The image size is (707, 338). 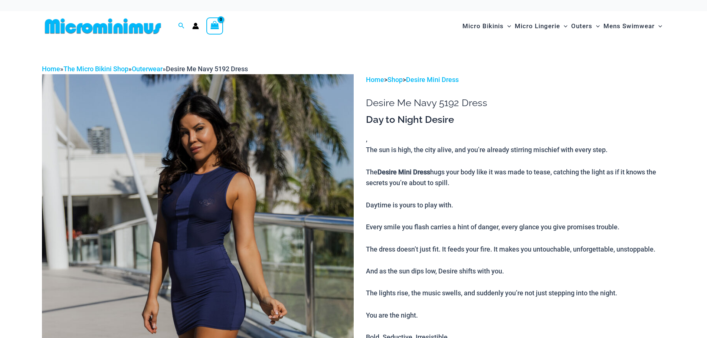 I want to click on h3: Day to Night Desire, so click(x=515, y=120).